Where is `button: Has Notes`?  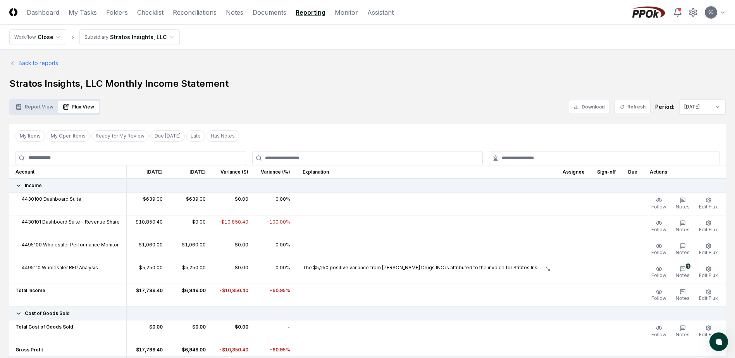 button: Has Notes is located at coordinates (223, 136).